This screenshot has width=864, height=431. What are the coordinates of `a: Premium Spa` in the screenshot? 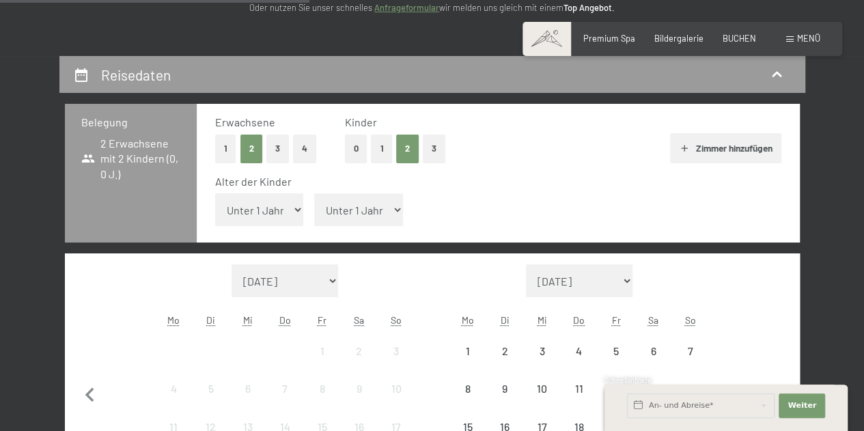 It's located at (610, 38).